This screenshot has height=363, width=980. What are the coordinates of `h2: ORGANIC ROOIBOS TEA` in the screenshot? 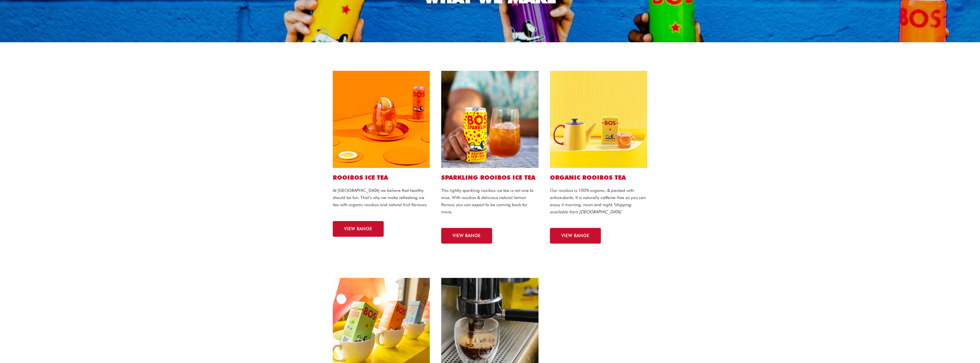 It's located at (598, 178).